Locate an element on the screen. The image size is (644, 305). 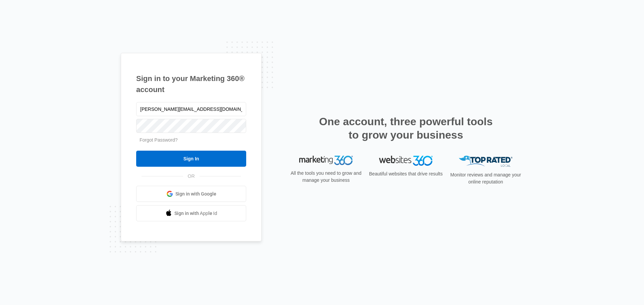
span: OR is located at coordinates (191, 176).